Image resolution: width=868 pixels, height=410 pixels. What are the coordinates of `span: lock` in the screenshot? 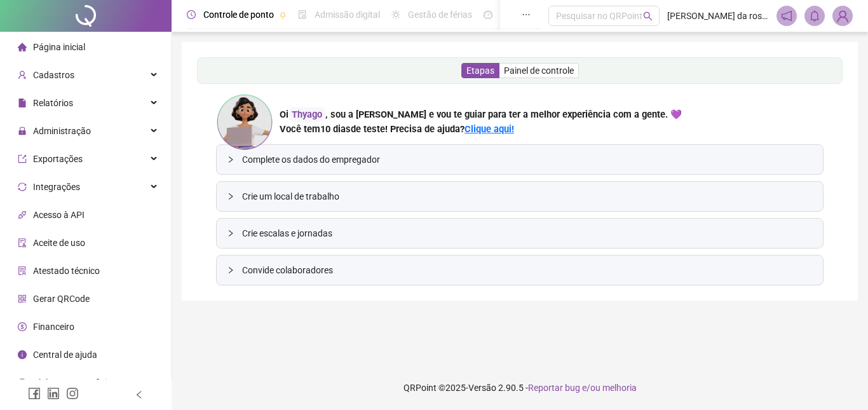 It's located at (22, 131).